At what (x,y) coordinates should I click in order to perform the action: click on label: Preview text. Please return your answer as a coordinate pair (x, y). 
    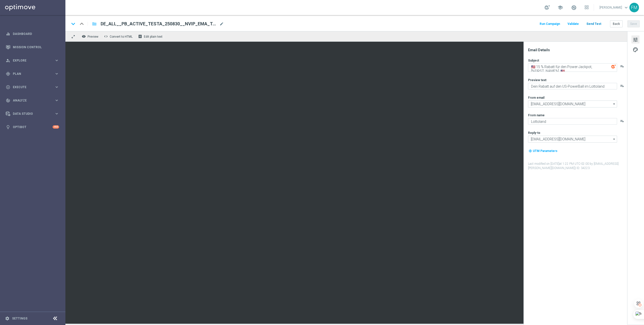
    Looking at the image, I should click on (537, 80).